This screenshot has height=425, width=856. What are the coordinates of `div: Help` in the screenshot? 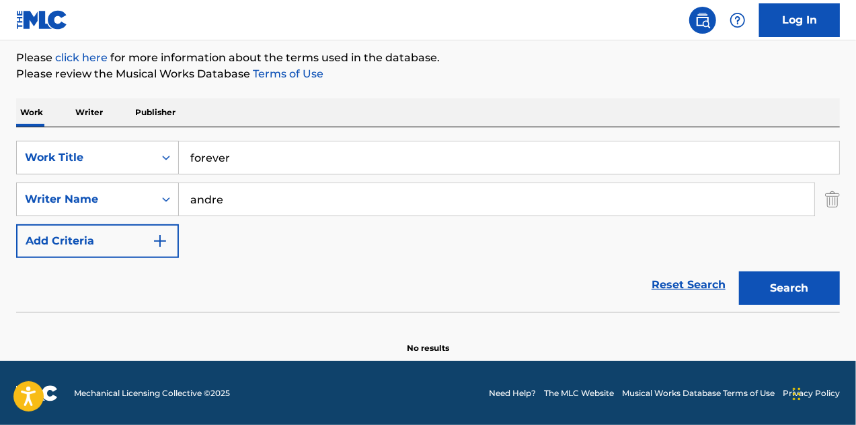 It's located at (738, 20).